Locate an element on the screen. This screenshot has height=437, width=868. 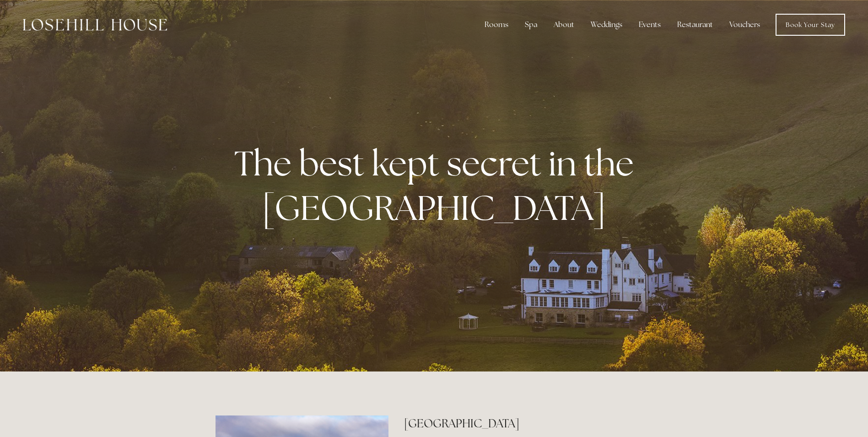
a: Book Your Stay is located at coordinates (810, 25).